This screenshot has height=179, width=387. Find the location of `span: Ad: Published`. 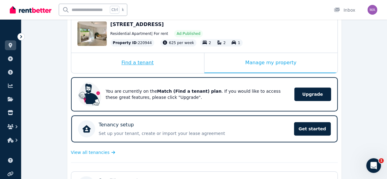

span: Ad: Published is located at coordinates (188, 34).